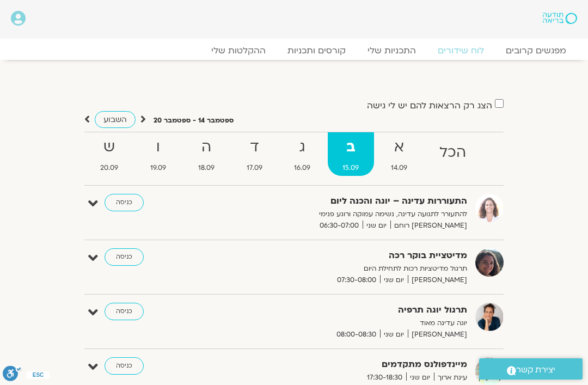  I want to click on a: ג16.09, so click(302, 154).